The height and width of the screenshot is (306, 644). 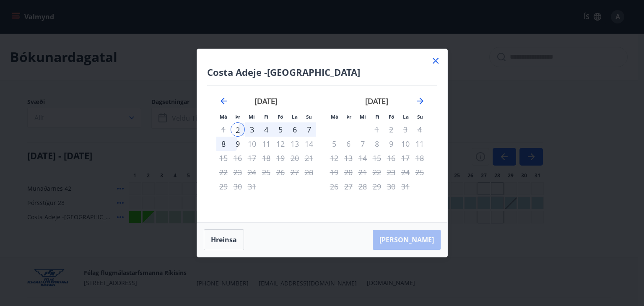 I want to click on td: Not available. fimmtudagur, 8. janúar 2026, so click(x=377, y=144).